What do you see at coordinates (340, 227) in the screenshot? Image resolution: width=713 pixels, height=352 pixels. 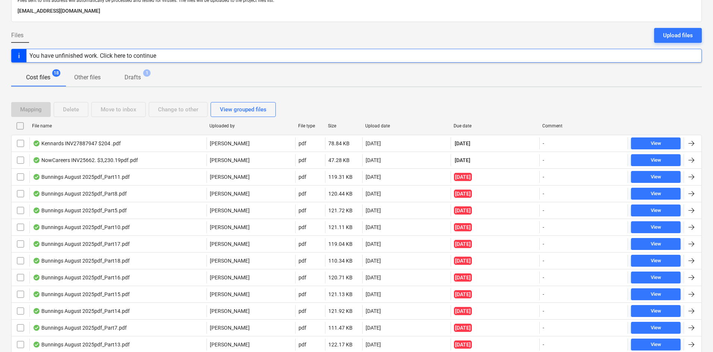 I see `div: 121.11 KB` at bounding box center [340, 227].